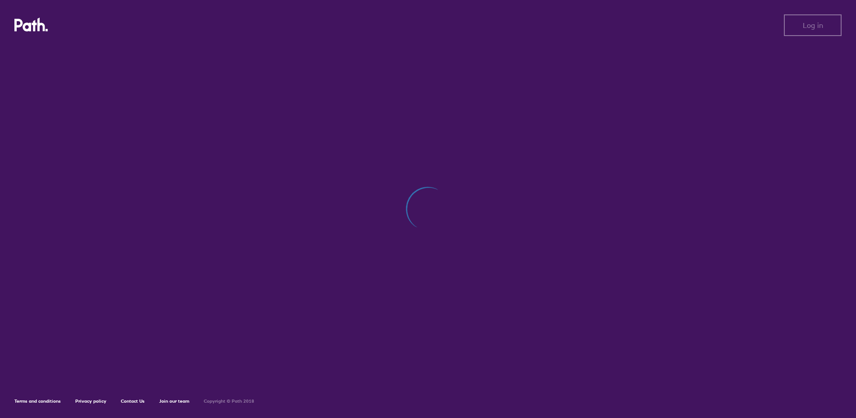 This screenshot has height=418, width=856. Describe the element at coordinates (91, 401) in the screenshot. I see `a: Privacy policy` at that location.